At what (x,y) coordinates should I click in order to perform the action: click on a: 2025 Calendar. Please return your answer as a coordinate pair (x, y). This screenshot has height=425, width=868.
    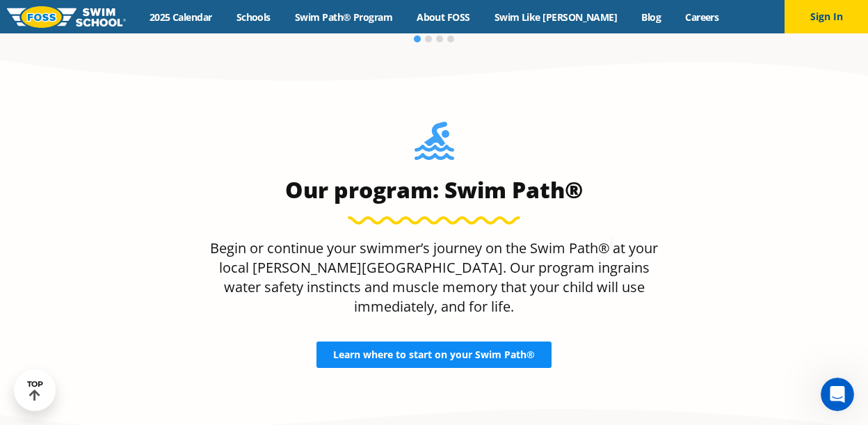
    Looking at the image, I should click on (180, 16).